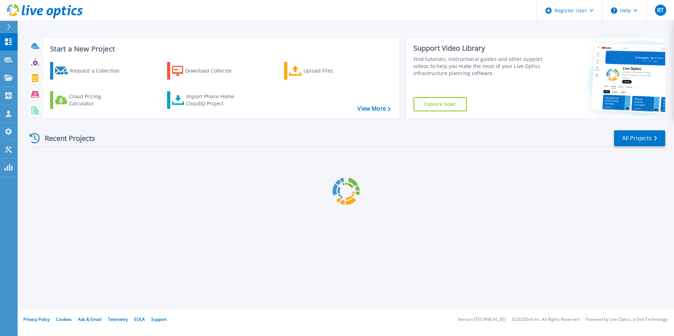 Image resolution: width=674 pixels, height=336 pixels. Describe the element at coordinates (546, 320) in the screenshot. I see `li: © 2025 Dell Inc. All Rights Reserved` at that location.